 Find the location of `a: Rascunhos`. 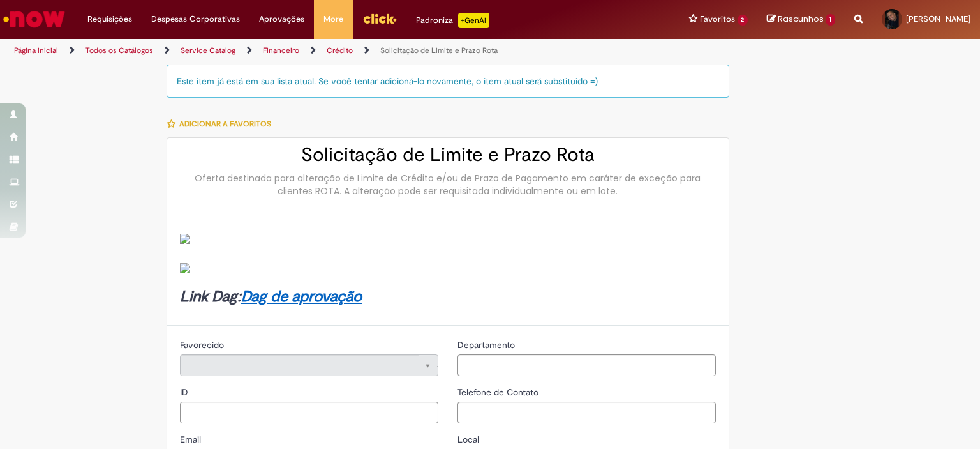

a: Rascunhos is located at coordinates (801, 19).